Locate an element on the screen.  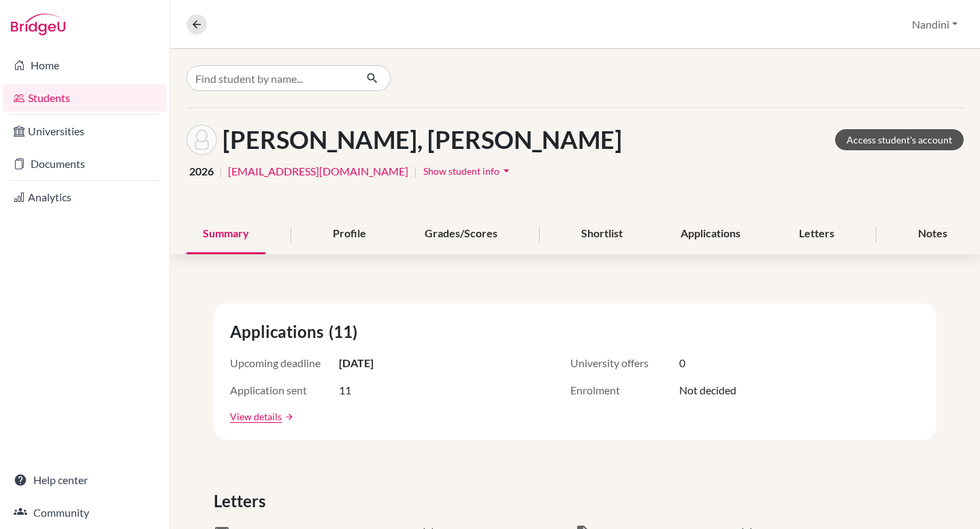
a: Community is located at coordinates (85, 513).